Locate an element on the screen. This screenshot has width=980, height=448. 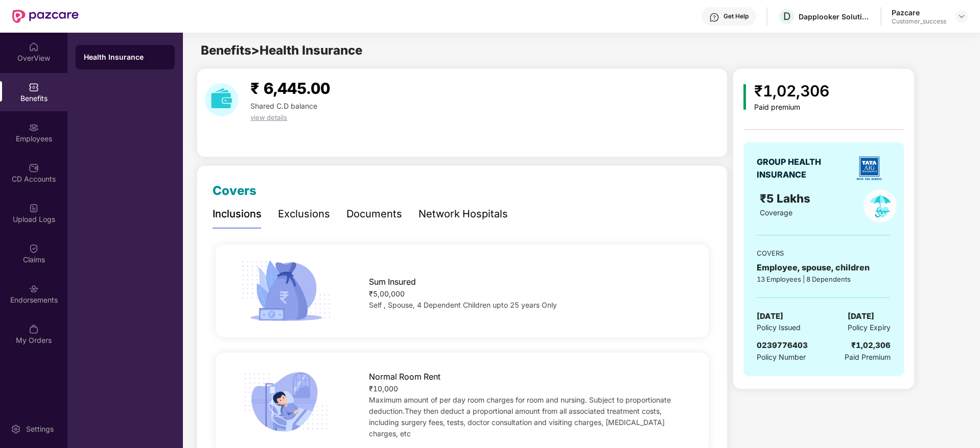
span: Normal Room Rent is located at coordinates (404, 377).